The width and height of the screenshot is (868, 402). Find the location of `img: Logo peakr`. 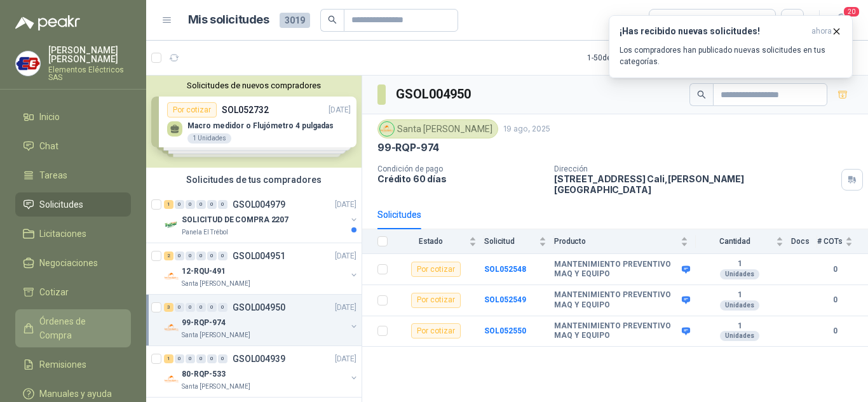

img: Logo peakr is located at coordinates (47, 22).